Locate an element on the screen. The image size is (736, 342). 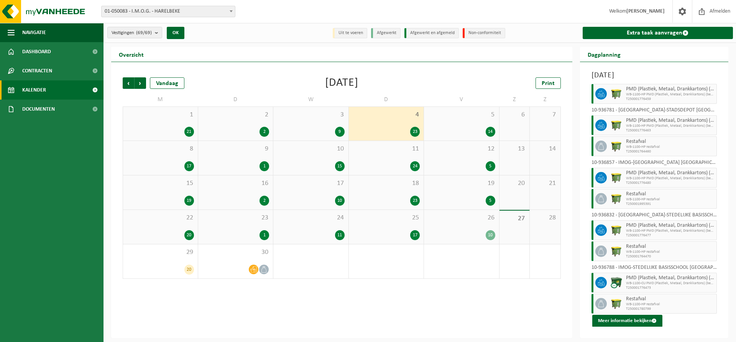
span: T250001764460 is located at coordinates (670, 152).